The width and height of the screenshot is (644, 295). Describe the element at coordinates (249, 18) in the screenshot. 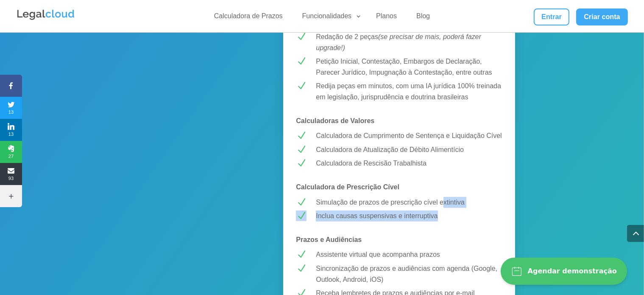

I see `a: Calculadora de Prazos` at that location.